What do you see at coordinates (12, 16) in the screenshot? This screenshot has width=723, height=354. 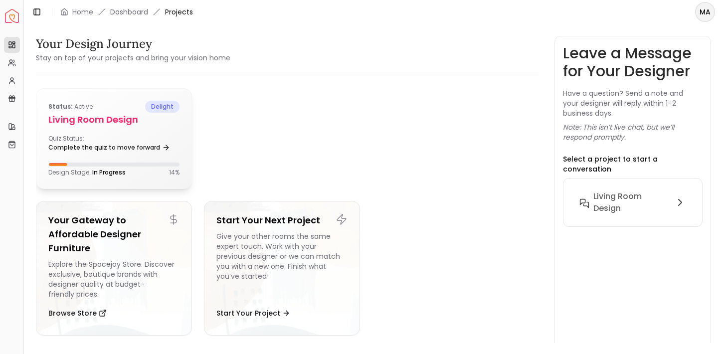 I see `img: Spacejoy Logo` at bounding box center [12, 16].